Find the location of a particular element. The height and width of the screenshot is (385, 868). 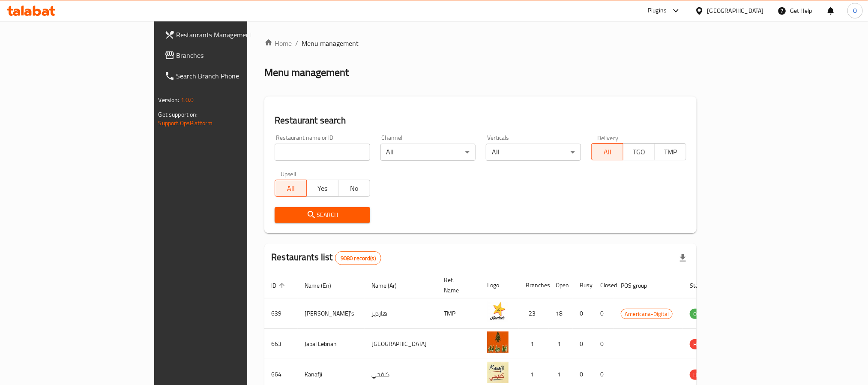

span: Ref. Name is located at coordinates (457, 285).